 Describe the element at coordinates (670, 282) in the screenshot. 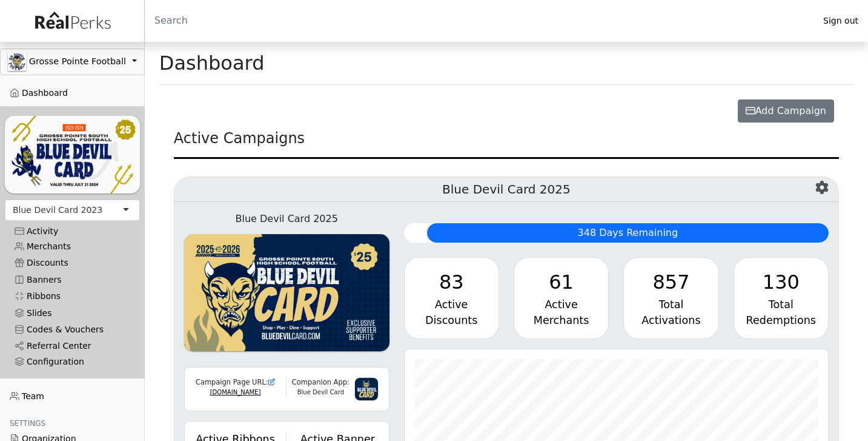

I see `div: 857` at that location.